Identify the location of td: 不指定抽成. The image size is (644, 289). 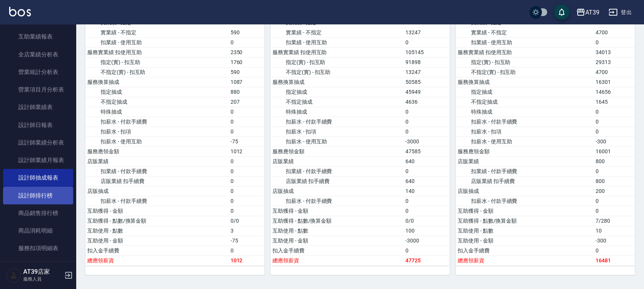
(337, 102).